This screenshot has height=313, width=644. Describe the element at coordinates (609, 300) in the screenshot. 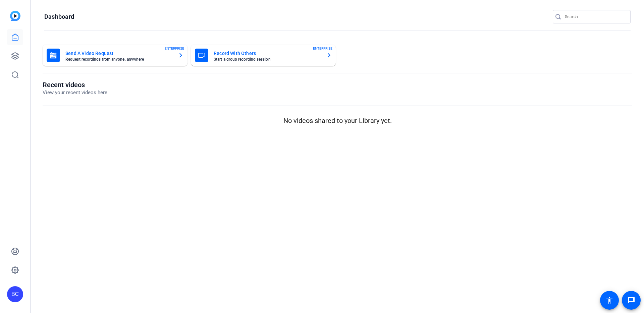

I see `mat-icon: accessibility` at that location.